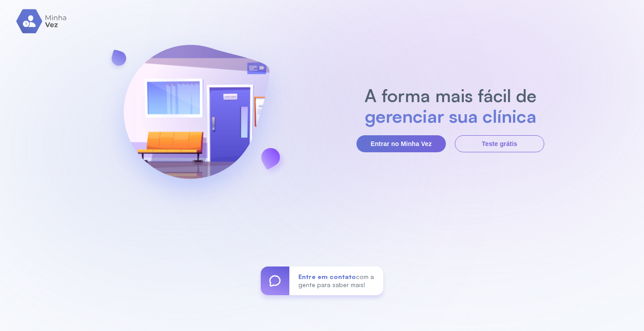 The width and height of the screenshot is (644, 331). What do you see at coordinates (327, 276) in the screenshot?
I see `span: Entre em contato` at bounding box center [327, 276].